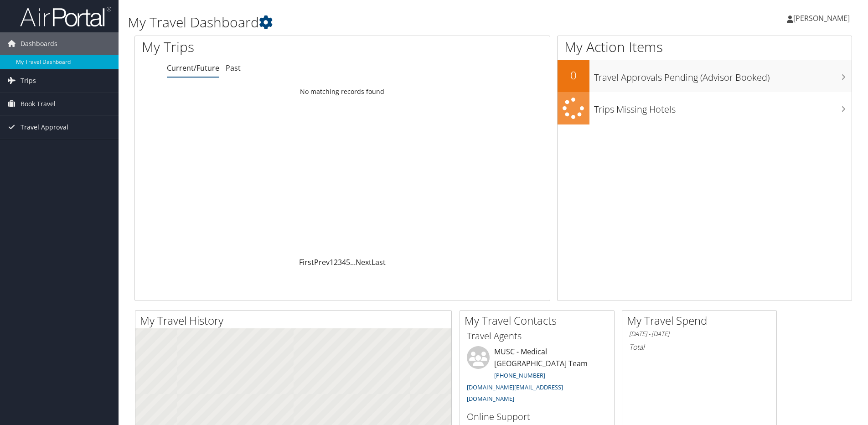 The height and width of the screenshot is (425, 868). Describe the element at coordinates (348, 262) in the screenshot. I see `a: 5` at that location.